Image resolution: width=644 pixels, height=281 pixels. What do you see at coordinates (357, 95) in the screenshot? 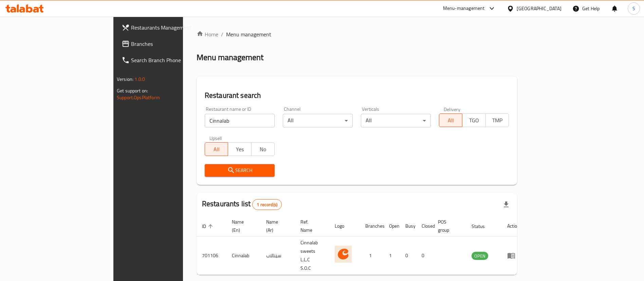
I see `h2: Restaurant search` at bounding box center [357, 95].